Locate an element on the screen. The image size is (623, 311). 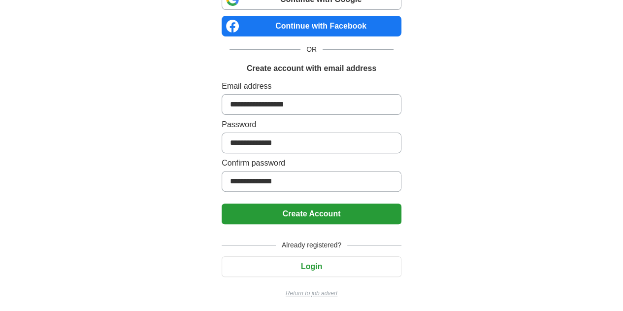
span: OR is located at coordinates (311, 49).